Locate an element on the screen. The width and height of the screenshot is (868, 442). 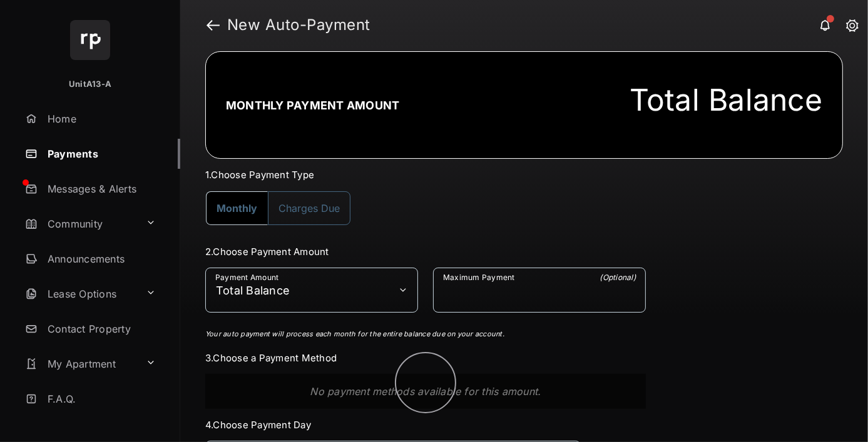
strong: New Auto-Payment is located at coordinates (299, 25).